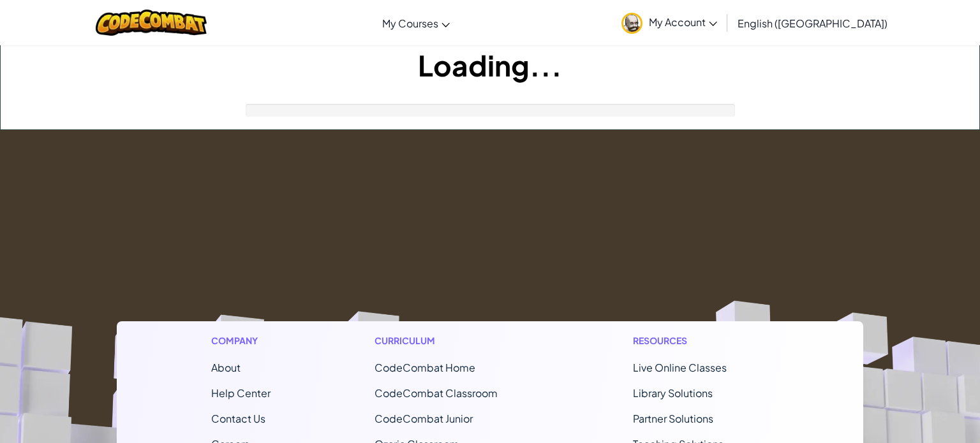 This screenshot has height=443, width=980. What do you see at coordinates (240, 340) in the screenshot?
I see `h1: Company` at bounding box center [240, 340].